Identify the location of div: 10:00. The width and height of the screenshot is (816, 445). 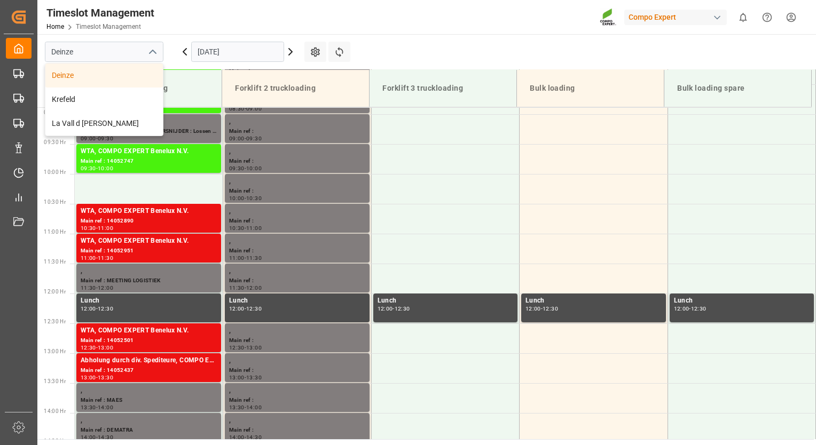
(237, 198).